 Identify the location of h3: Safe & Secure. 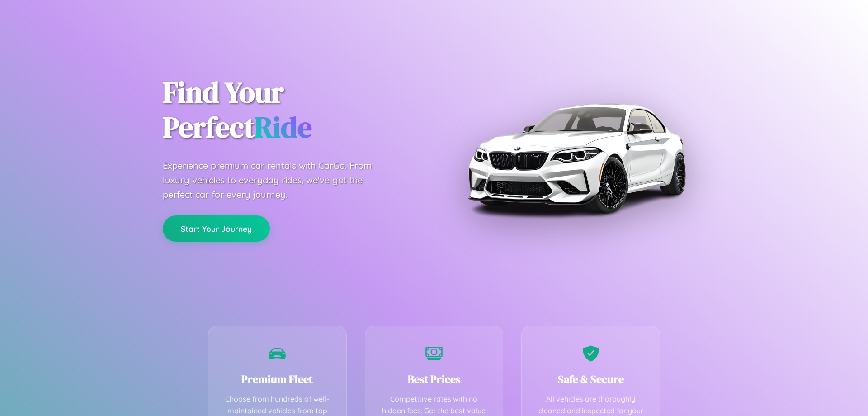
(590, 379).